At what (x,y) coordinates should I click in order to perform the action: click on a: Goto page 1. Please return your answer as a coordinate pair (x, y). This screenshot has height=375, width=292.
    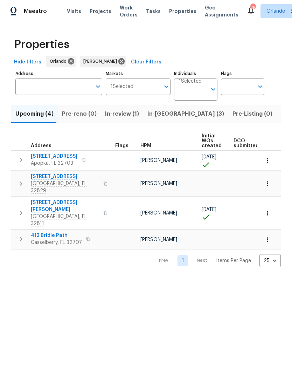
    Looking at the image, I should click on (183, 260).